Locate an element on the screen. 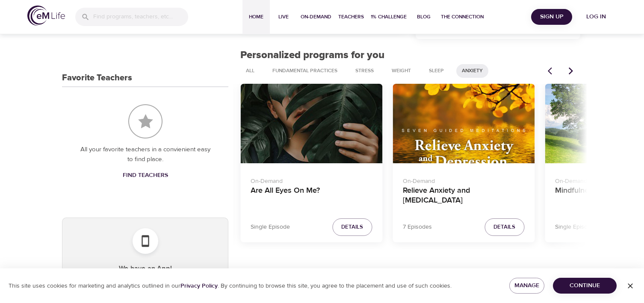 The height and width of the screenshot is (303, 644). div: Anxiety is located at coordinates (472, 71).